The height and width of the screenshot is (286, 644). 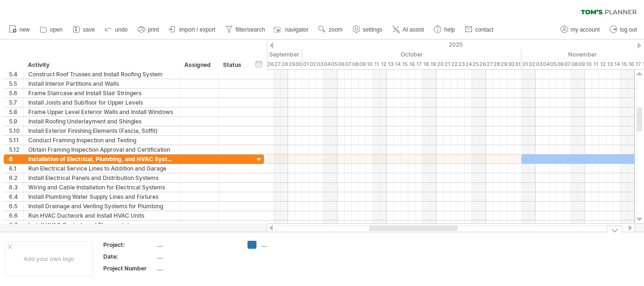 I want to click on span: AI assist, so click(x=413, y=30).